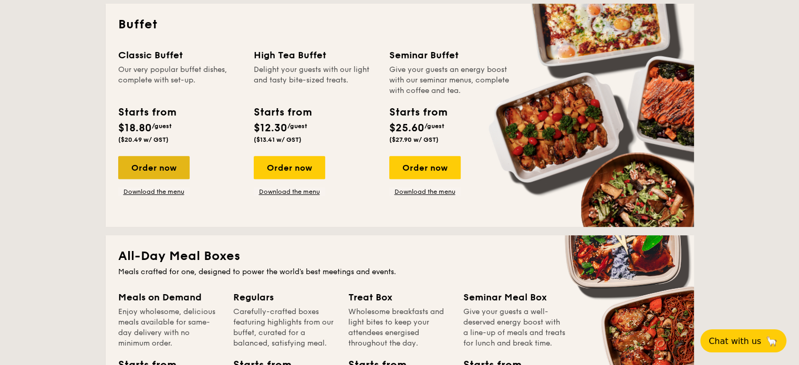 The height and width of the screenshot is (365, 799). What do you see at coordinates (400, 25) in the screenshot?
I see `h2: Buffet` at bounding box center [400, 25].